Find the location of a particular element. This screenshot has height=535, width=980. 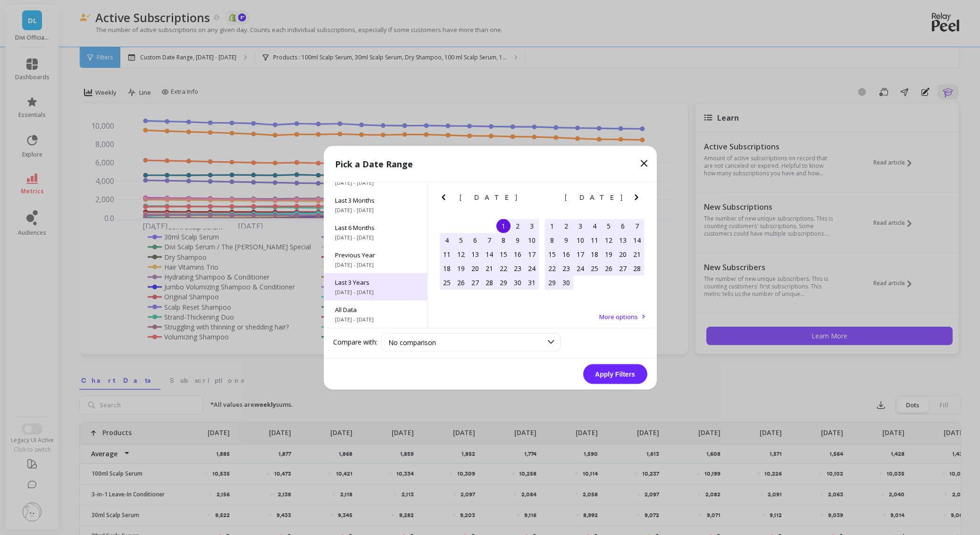

div: Choose Sunday, May 11th, 2025 is located at coordinates (447, 254).